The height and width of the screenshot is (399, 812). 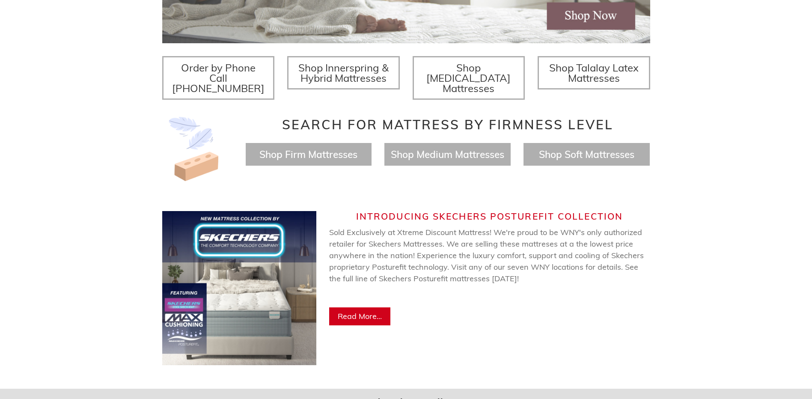 I want to click on span: Shop Soft Mattresses, so click(x=586, y=154).